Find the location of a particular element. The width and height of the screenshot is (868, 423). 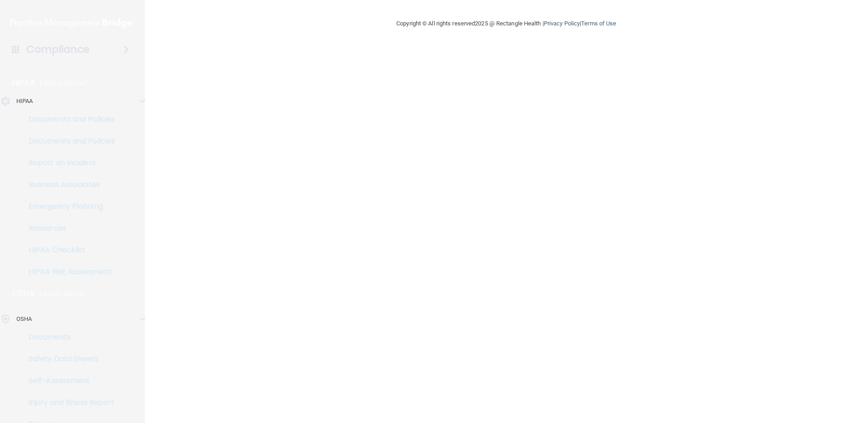

img: PMB logo is located at coordinates (72, 23).